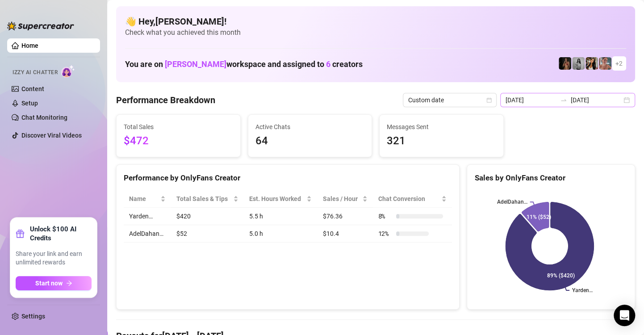 Image resolution: width=644 pixels, height=335 pixels. What do you see at coordinates (277, 199) in the screenshot?
I see `div: Est. Hours Worked` at bounding box center [277, 199].